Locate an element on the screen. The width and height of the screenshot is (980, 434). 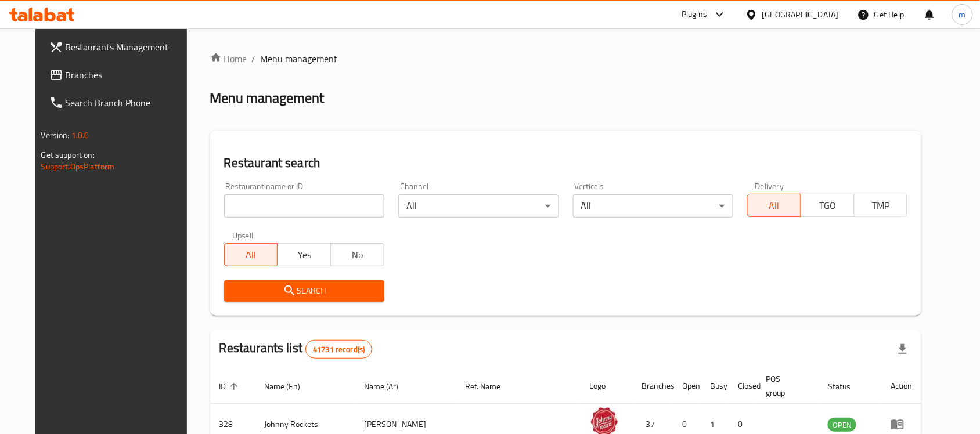
span: Status is located at coordinates (847, 387).